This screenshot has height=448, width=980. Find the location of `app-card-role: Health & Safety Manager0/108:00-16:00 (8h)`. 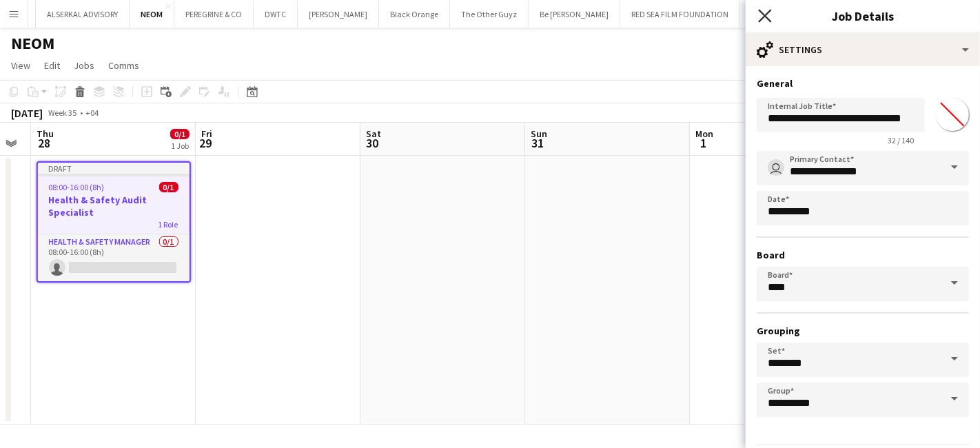

app-card-role: Health & Safety Manager0/108:00-16:00 (8h) is located at coordinates (114, 258).